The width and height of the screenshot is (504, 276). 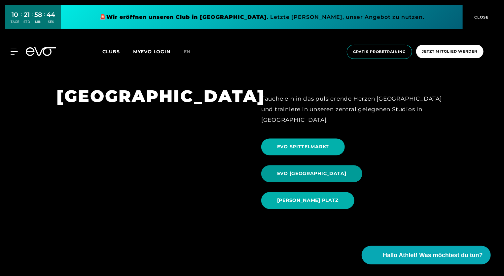 What do you see at coordinates (118, 51) in the screenshot?
I see `a: Clubs` at bounding box center [118, 51].